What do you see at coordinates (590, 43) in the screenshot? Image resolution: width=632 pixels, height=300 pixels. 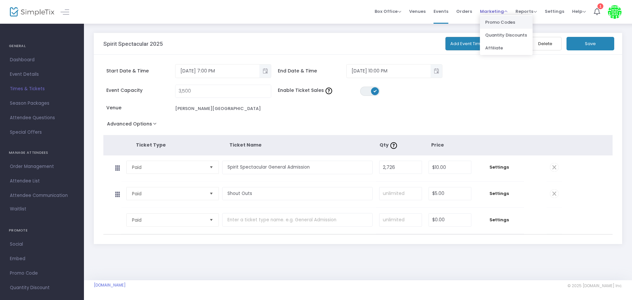 I see `button: Save` at bounding box center [590, 43].